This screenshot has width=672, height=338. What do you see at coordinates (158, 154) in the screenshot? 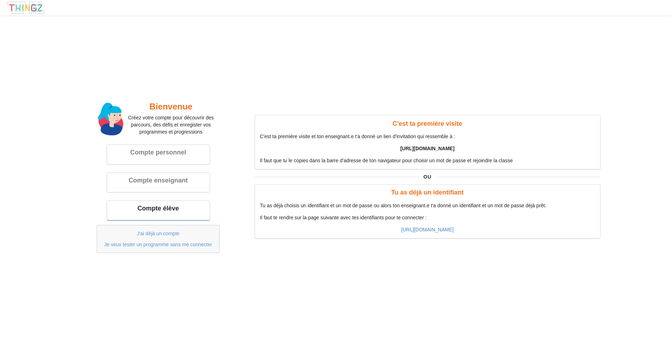
I see `a: Compte personnel` at bounding box center [158, 154].